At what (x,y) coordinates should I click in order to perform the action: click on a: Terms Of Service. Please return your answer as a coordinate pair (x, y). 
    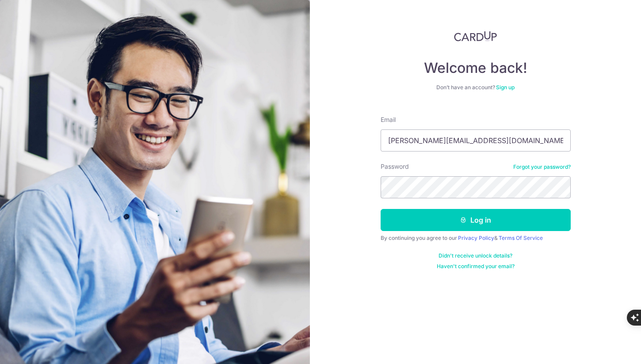
    Looking at the image, I should click on (521, 238).